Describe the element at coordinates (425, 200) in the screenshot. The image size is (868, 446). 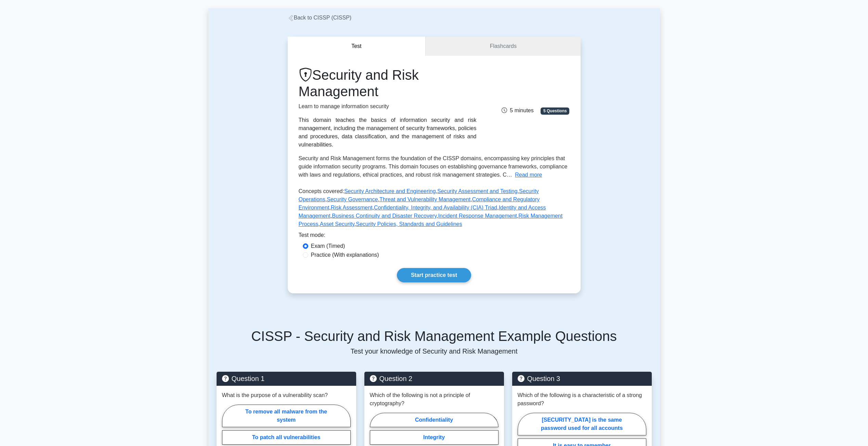
I see `a: Threat and Vulnerability Management` at that location.